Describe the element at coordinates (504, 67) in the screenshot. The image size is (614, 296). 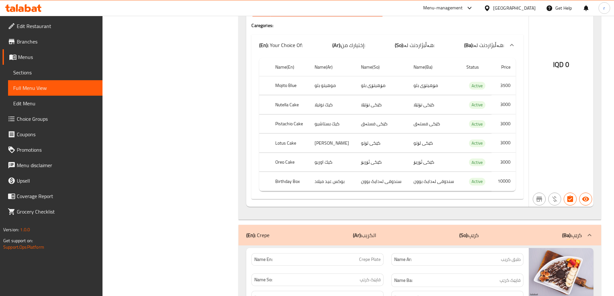
I see `th: Price` at that location.